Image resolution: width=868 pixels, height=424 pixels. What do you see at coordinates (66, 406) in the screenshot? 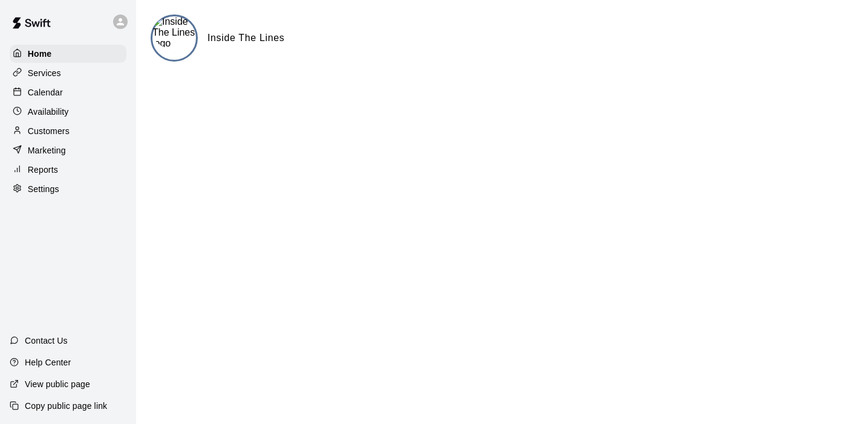
I see `p: Copy public page link` at bounding box center [66, 406].